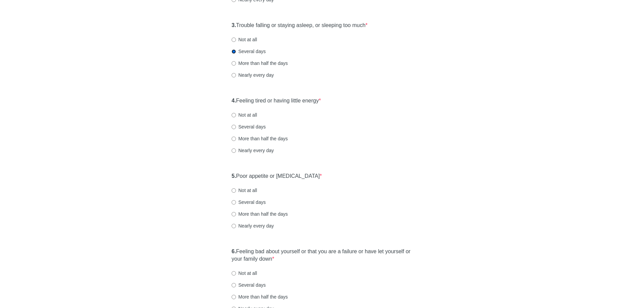 This screenshot has height=308, width=644. Describe the element at coordinates (234, 176) in the screenshot. I see `strong: 5.` at that location.